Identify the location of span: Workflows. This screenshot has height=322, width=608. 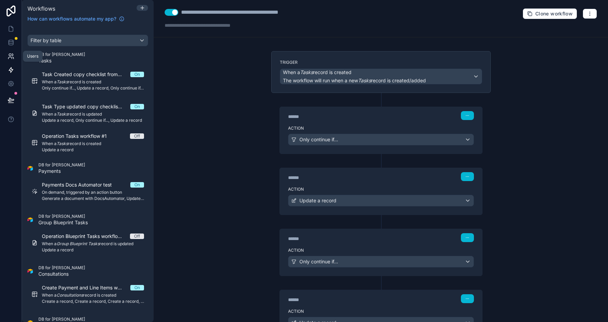
(41, 9).